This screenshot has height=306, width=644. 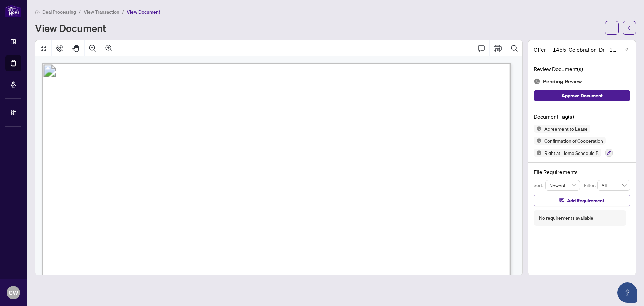 I want to click on span: arrow-left, so click(x=629, y=28).